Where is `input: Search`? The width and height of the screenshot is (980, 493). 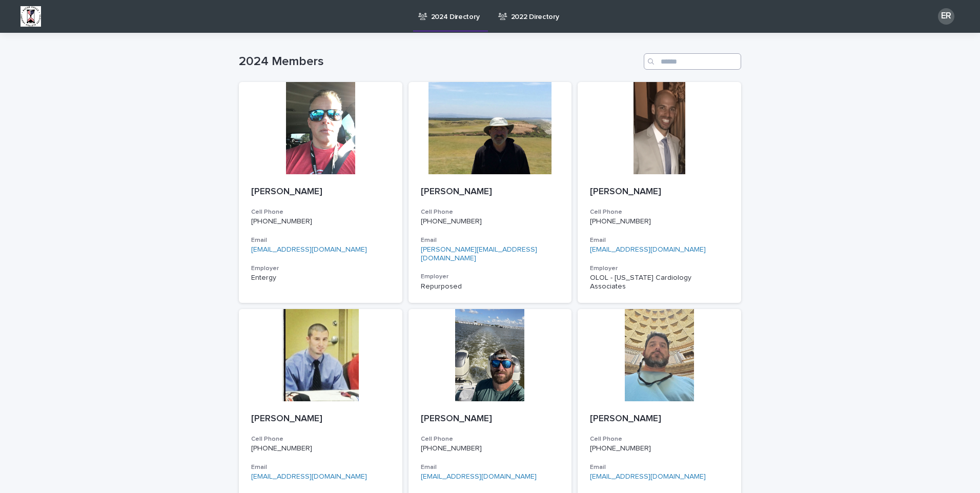 input: Search is located at coordinates (692, 61).